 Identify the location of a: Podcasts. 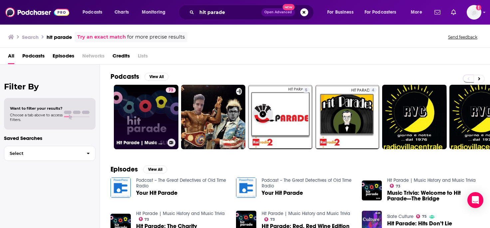
(33, 57).